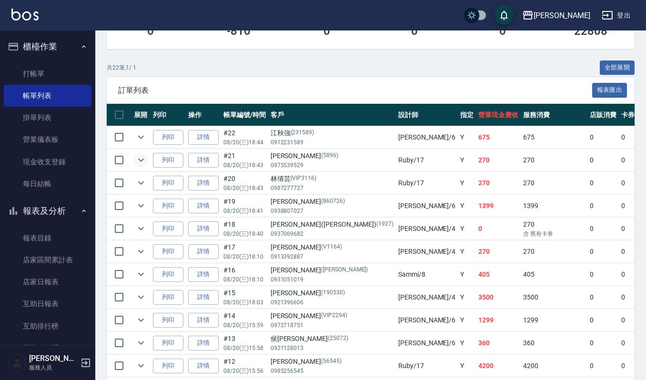 This screenshot has width=646, height=380. I want to click on td: #15, so click(244, 297).